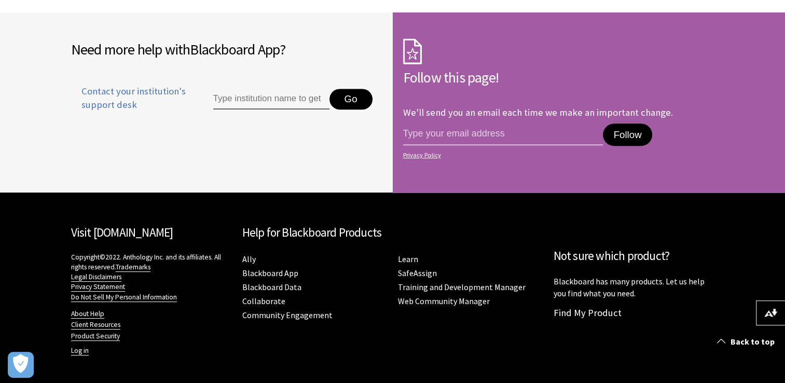  I want to click on a: Contact your institution's support desk, so click(130, 104).